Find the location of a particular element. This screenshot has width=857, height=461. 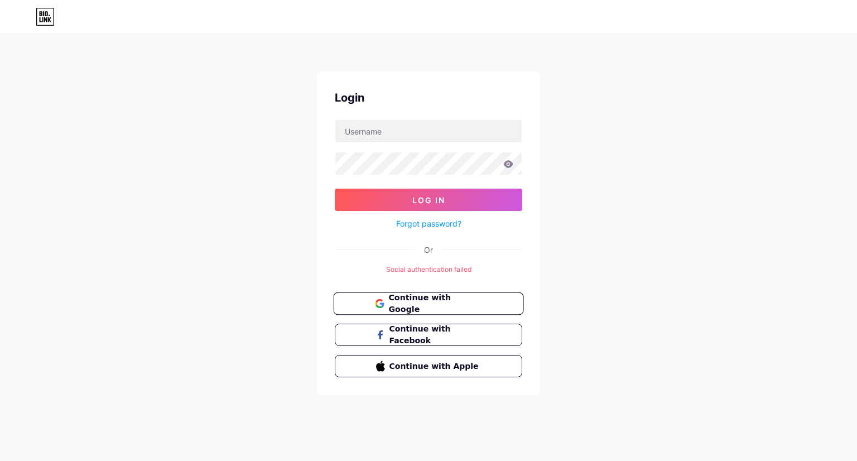

div: Or is located at coordinates (429, 249).